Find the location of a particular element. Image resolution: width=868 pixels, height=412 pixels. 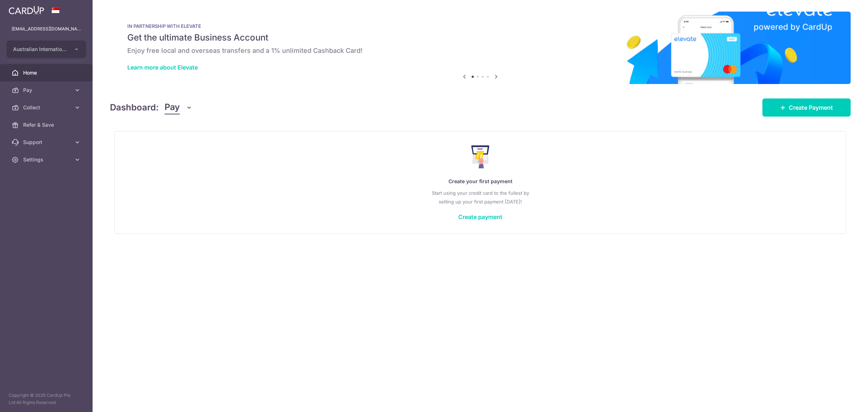

span: Create Payment is located at coordinates (810, 107).